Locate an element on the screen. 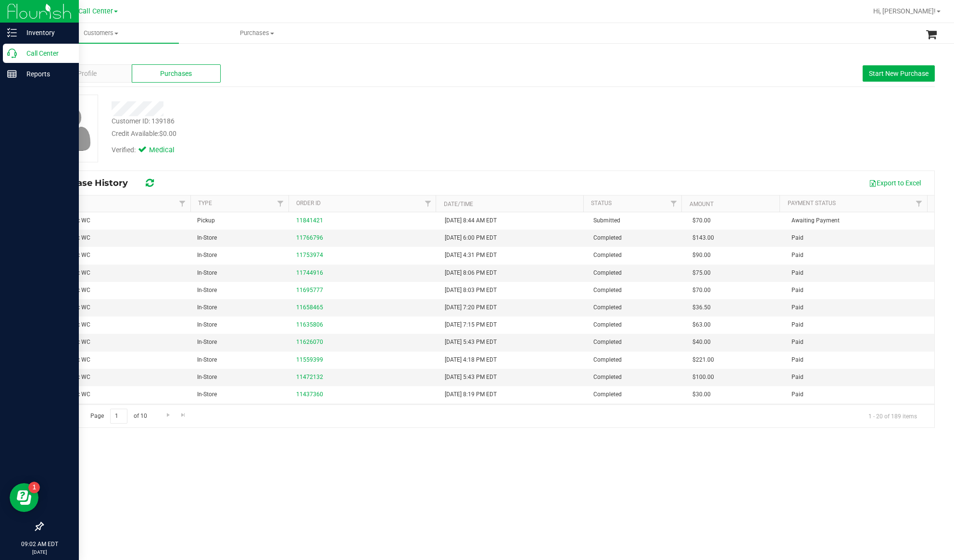 The height and width of the screenshot is (560, 954). span: $75.00 is located at coordinates (701, 273).